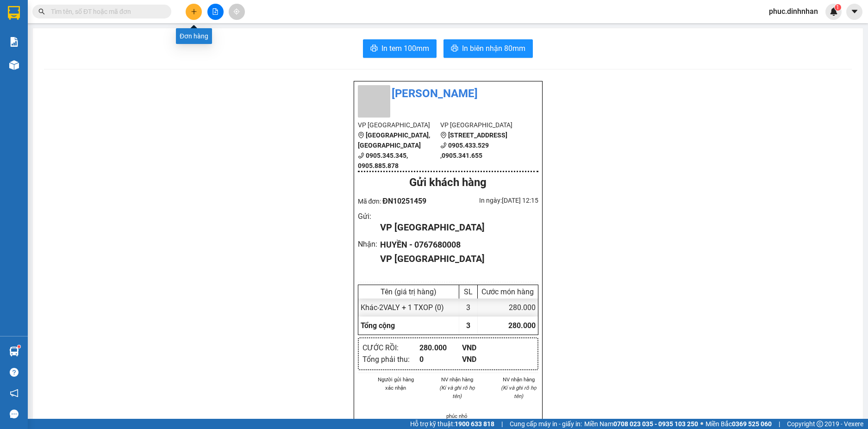 The image size is (868, 429). Describe the element at coordinates (369, 244) in the screenshot. I see `div: Nhận :` at that location.